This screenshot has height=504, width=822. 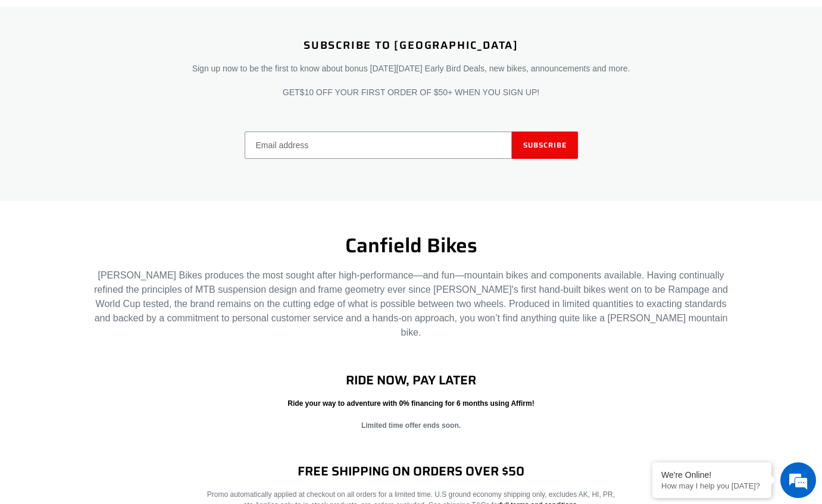 What do you see at coordinates (378, 145) in the screenshot?
I see `input: Email address` at bounding box center [378, 145].